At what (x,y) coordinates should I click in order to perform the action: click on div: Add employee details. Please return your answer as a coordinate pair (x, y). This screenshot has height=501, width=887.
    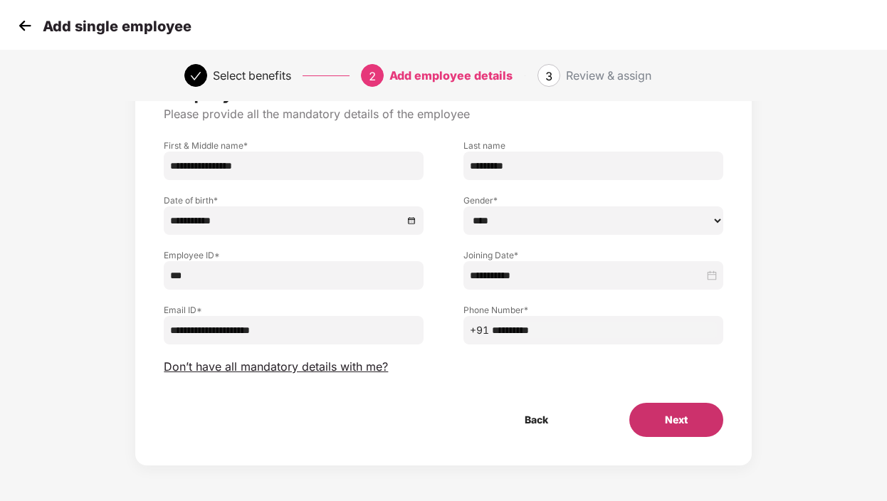
    Looking at the image, I should click on (451, 75).